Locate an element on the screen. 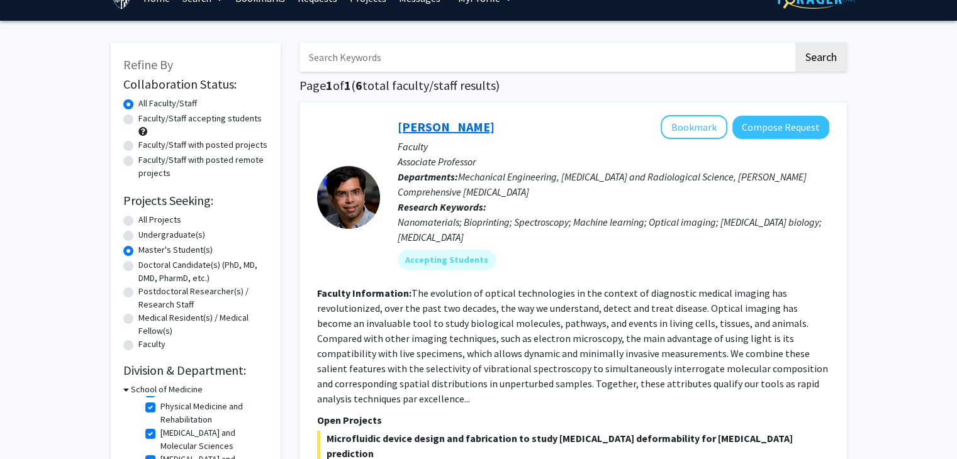  label: Undergraduate(s) is located at coordinates (172, 235).